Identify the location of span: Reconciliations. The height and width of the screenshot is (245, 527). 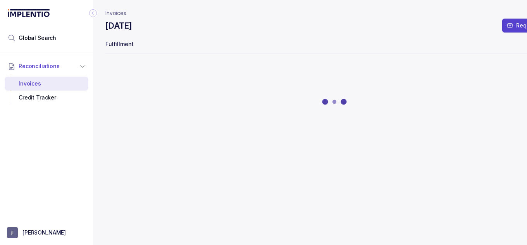
(39, 66).